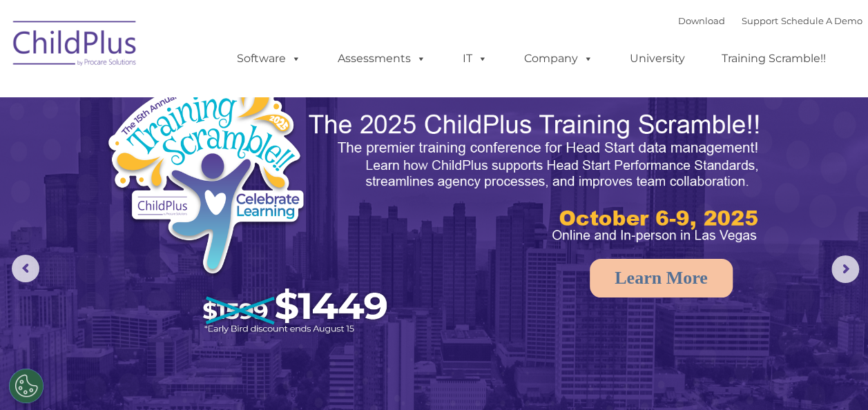 The width and height of the screenshot is (868, 410). I want to click on a: Download, so click(701, 21).